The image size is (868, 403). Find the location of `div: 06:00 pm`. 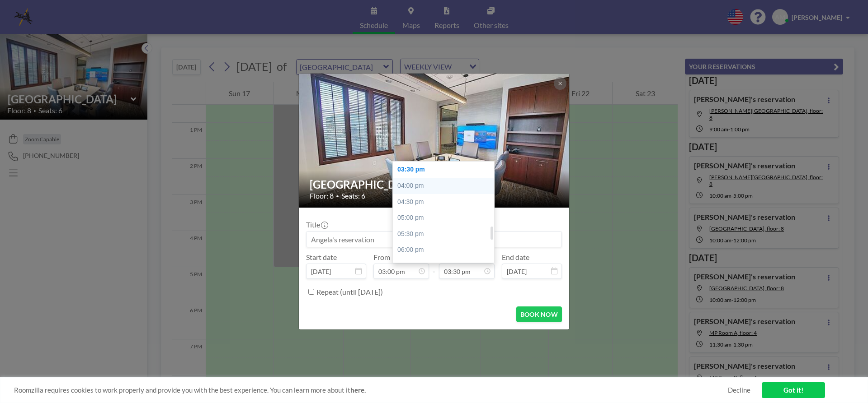

div: 06:00 pm is located at coordinates (446, 250).